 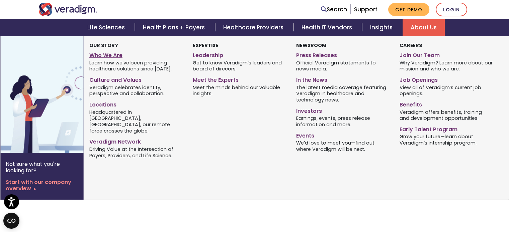 I want to click on a: About Us, so click(x=423, y=27).